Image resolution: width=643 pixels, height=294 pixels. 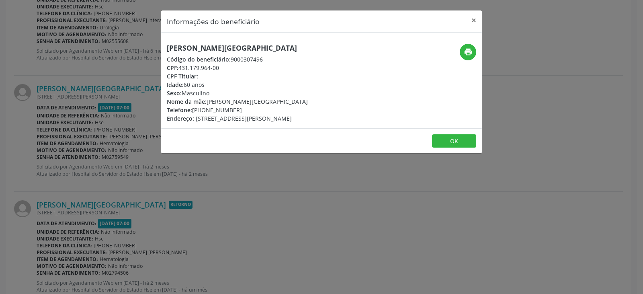 I want to click on span: CPF Titular:, so click(x=182, y=76).